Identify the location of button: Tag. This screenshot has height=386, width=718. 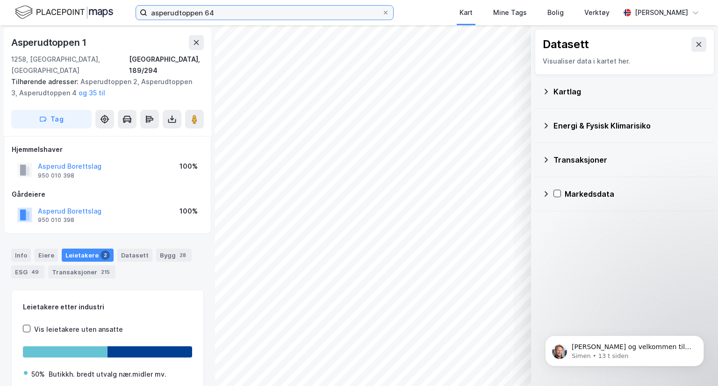
(51, 119).